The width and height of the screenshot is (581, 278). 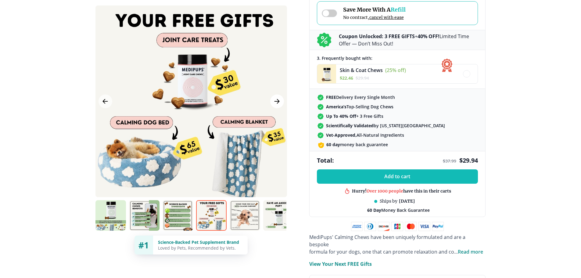 What do you see at coordinates (344, 58) in the screenshot?
I see `span: 3 . Frequently bought with:` at bounding box center [344, 58].